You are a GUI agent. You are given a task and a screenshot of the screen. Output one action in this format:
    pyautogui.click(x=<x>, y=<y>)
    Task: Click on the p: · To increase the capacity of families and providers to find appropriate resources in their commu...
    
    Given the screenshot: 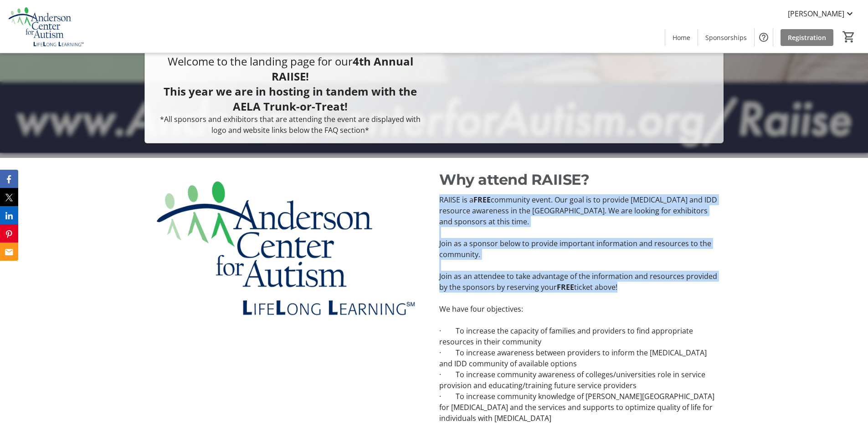 What is the action you would take?
    pyautogui.click(x=578, y=337)
    